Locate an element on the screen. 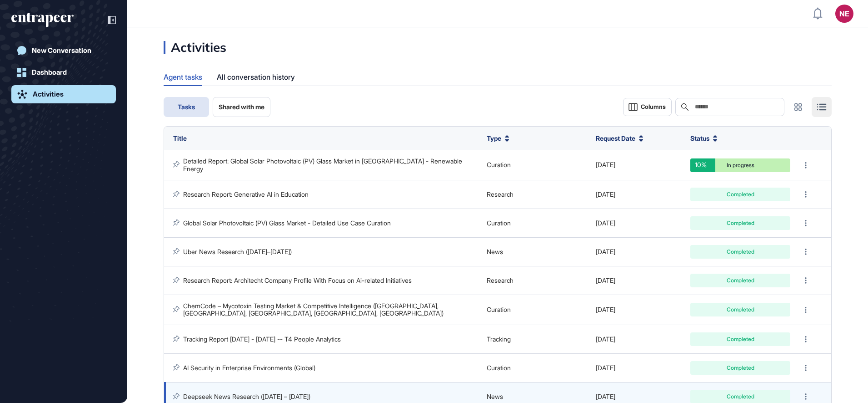 This screenshot has width=868, height=403. div: 10% is located at coordinates (703, 165).